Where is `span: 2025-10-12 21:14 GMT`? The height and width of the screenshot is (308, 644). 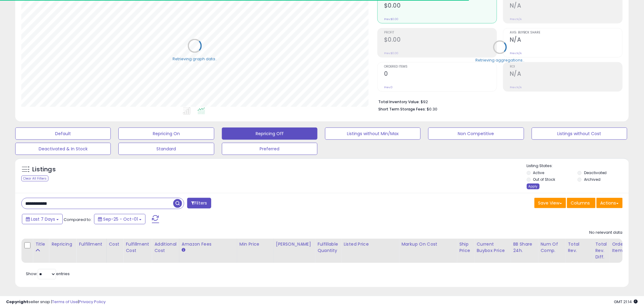 span: 2025-10-12 21:14 GMT is located at coordinates (626, 301).